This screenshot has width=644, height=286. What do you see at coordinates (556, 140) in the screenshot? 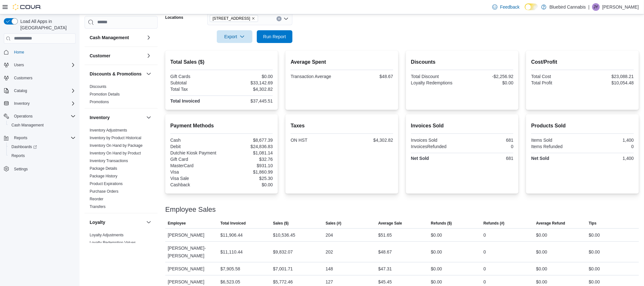
I see `div: Items Sold` at bounding box center [556, 140].